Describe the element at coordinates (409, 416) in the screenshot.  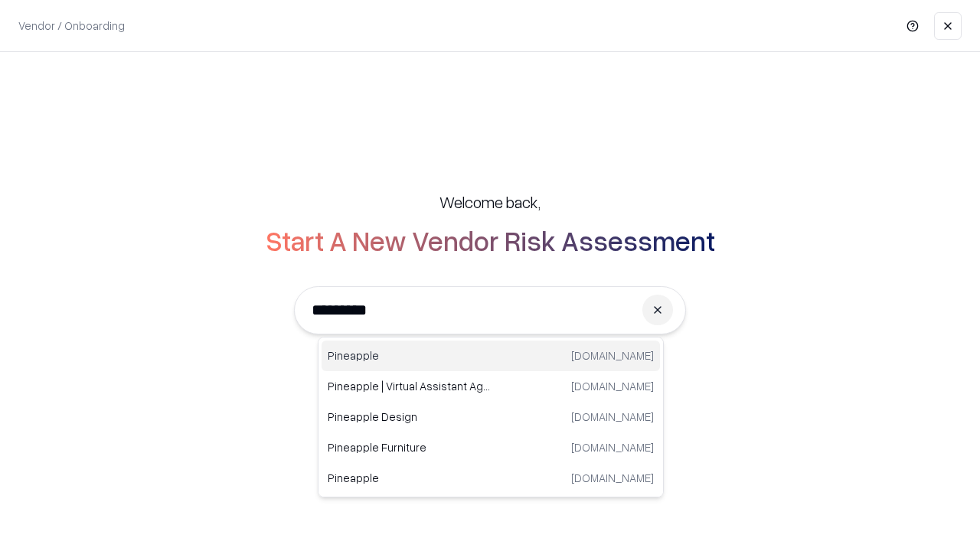
I see `p: Pineapple Design` at that location.